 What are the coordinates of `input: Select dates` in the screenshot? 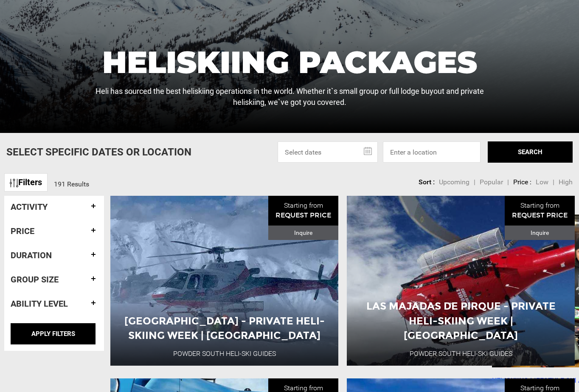 It's located at (328, 152).